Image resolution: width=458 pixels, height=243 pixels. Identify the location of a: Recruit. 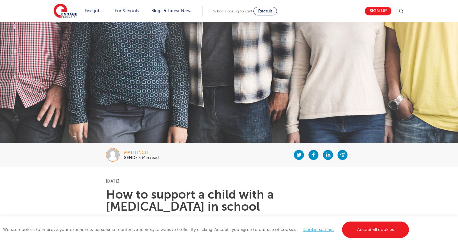
(265, 11).